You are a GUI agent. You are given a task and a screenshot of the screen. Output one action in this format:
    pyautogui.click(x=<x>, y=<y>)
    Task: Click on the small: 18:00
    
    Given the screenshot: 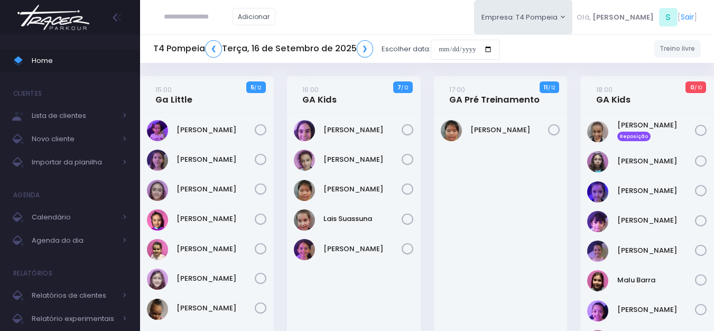 What is the action you would take?
    pyautogui.click(x=604, y=89)
    